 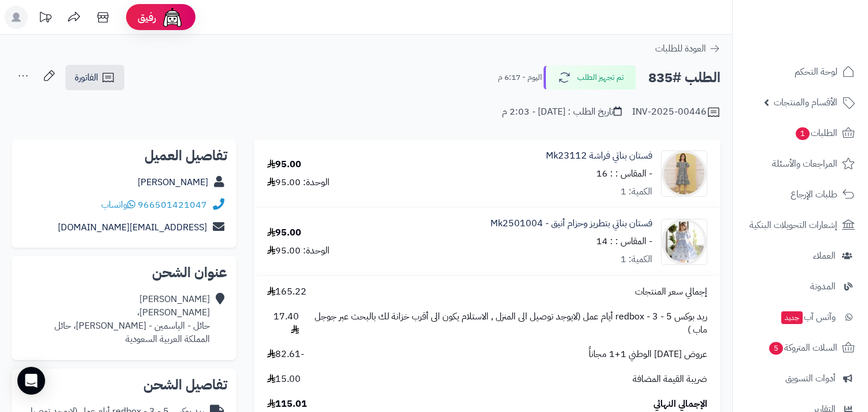 I want to click on span: إشعارات التحويلات البنكية, so click(x=793, y=225).